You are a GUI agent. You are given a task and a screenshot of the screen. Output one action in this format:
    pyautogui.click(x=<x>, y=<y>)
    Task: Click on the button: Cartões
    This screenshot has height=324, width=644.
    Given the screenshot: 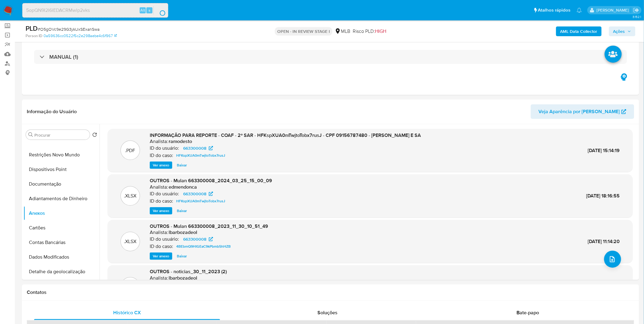 What is the action you would take?
    pyautogui.click(x=62, y=228)
    